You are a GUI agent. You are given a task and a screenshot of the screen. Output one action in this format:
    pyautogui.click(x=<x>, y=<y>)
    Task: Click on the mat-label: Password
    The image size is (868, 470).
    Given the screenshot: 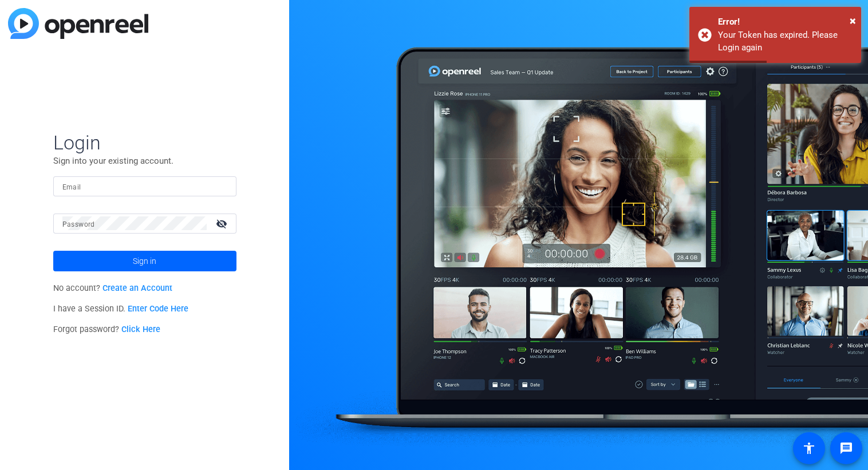 What is the action you would take?
    pyautogui.click(x=79, y=225)
    